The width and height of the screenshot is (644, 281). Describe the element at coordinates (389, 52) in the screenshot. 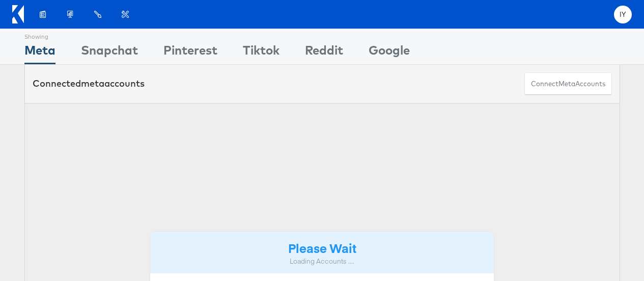

I see `div: Google` at that location.